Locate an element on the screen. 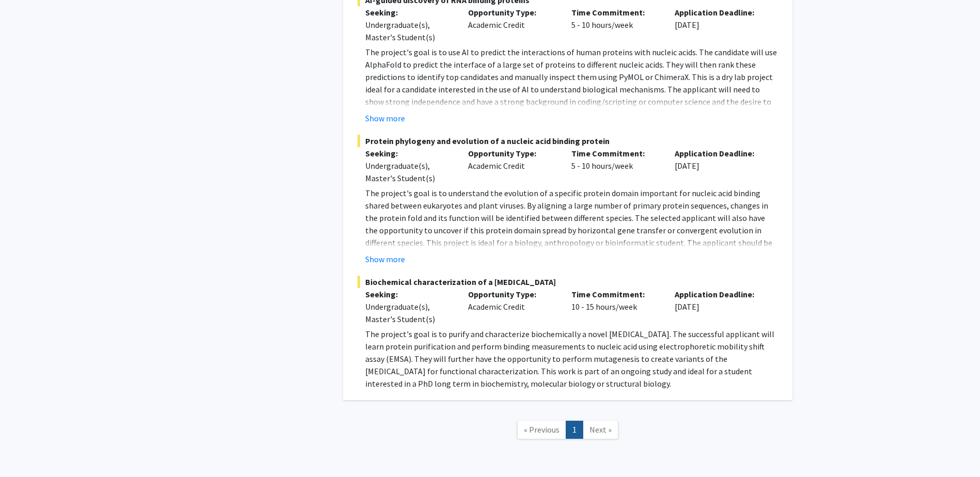  p: The project's goal is to understand the evolution of a specific protein domain important for nucl... is located at coordinates (571, 230).